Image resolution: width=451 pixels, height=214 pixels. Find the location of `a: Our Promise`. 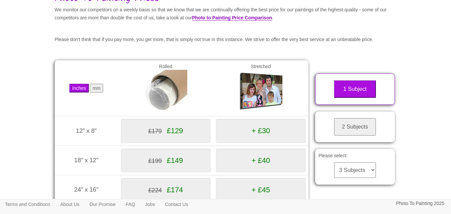

a: Our Promise is located at coordinates (103, 204).